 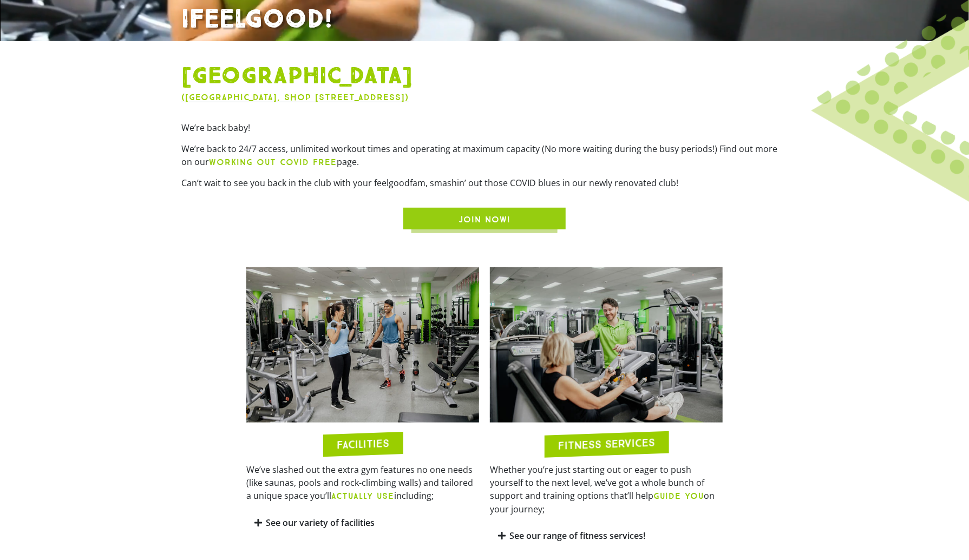 I want to click on p: Can’t wait to see you back in the club with your feelgoodfam, smashin’ out those COVID blues in o..., so click(x=485, y=183).